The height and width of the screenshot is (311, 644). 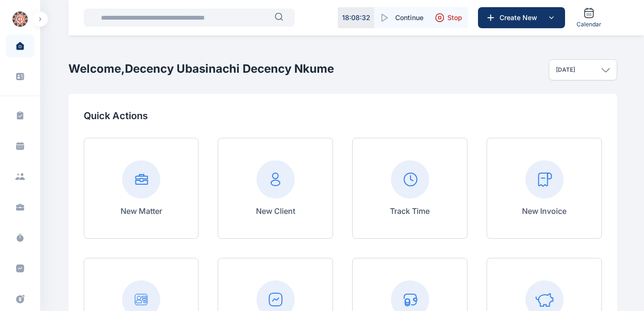 What do you see at coordinates (356, 18) in the screenshot?
I see `p: 18 : 08 : 32` at bounding box center [356, 18].